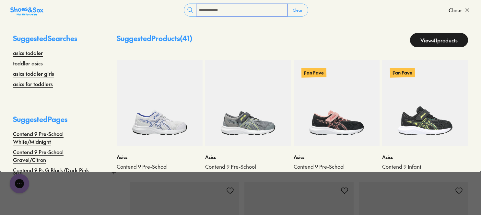 The image size is (481, 215). I want to click on p: Suggested Pages, so click(52, 122).